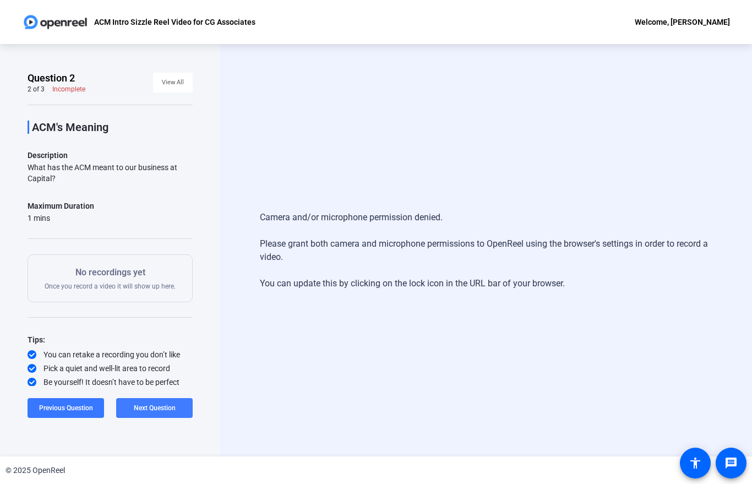 The image size is (752, 484). Describe the element at coordinates (110, 173) in the screenshot. I see `div: What has the ACM meant to our business at Capital?` at that location.